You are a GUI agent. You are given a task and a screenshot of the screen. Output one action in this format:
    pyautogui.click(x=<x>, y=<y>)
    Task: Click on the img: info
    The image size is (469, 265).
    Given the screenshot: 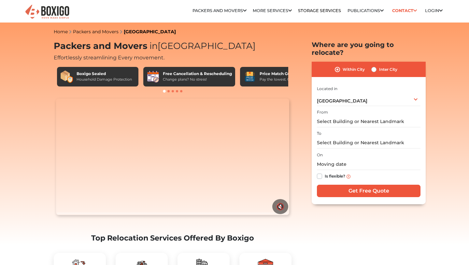 What is the action you would take?
    pyautogui.click(x=349, y=176)
    